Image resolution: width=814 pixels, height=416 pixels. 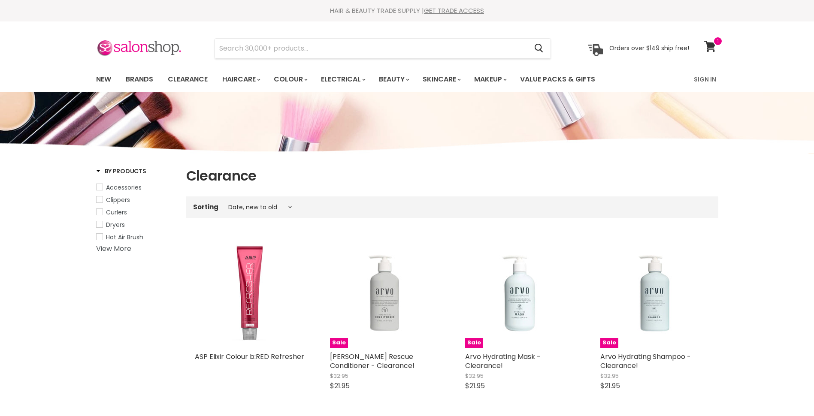 What do you see at coordinates (407, 11) in the screenshot?
I see `div: HAIR & BEAUTY TRADE SUPPLY |` at bounding box center [407, 11].